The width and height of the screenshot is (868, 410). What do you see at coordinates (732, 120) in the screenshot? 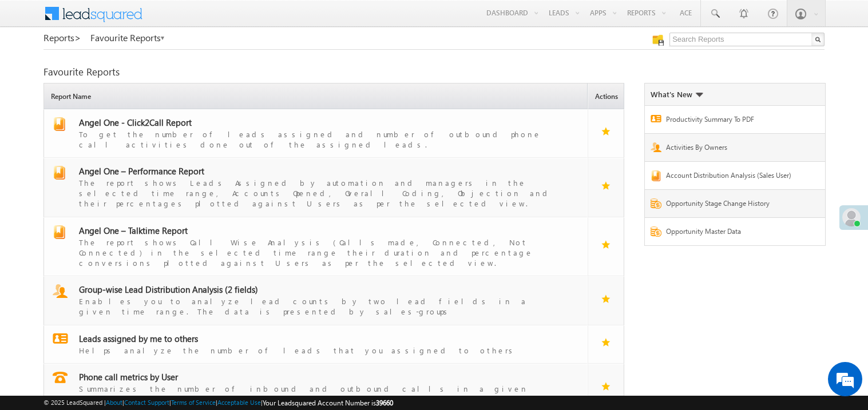
I see `a: Productivity Summary To PDF` at bounding box center [732, 120].